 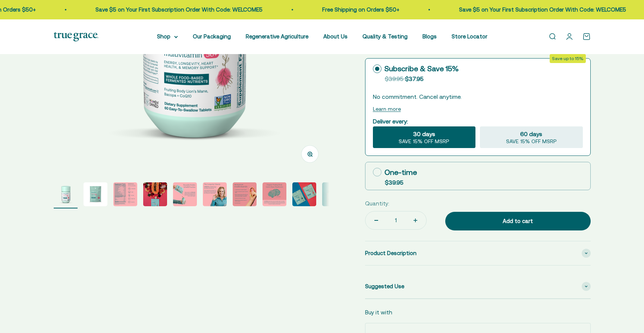 I want to click on button: Go to item 3, so click(x=125, y=195).